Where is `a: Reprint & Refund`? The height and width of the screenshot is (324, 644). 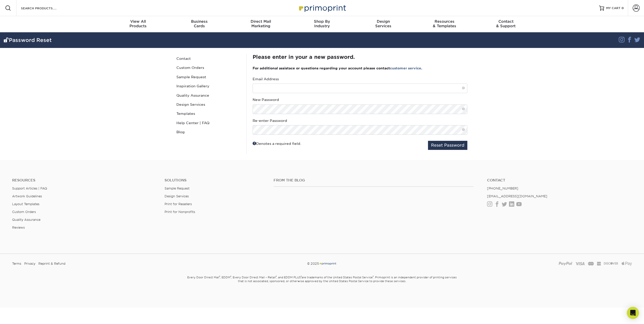 a: Reprint & Refund is located at coordinates (52, 264).